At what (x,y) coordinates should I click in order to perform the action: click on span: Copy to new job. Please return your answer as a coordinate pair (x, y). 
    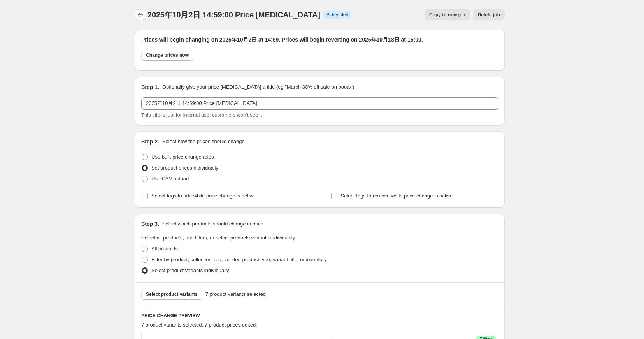
    Looking at the image, I should click on (447, 15).